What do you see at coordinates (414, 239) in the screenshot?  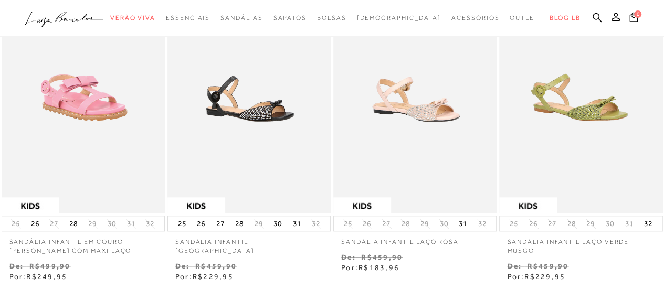 I see `p: SANDÁLIA INFANTIL LAÇO ROSA` at bounding box center [414, 239].